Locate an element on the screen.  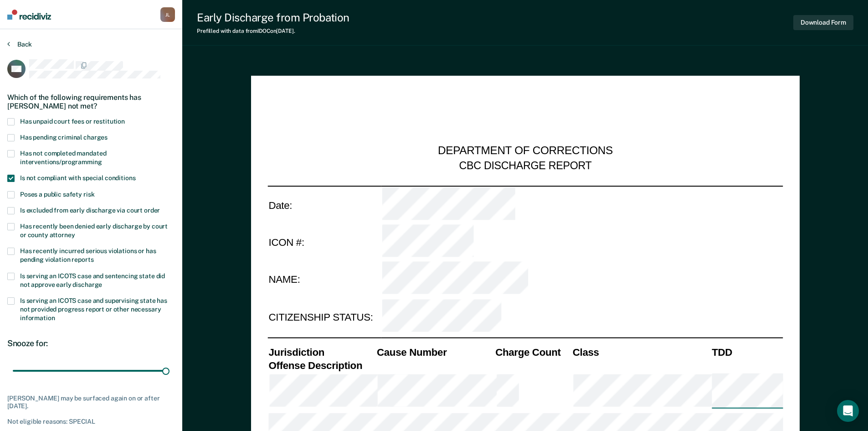
th: Jurisdiction is located at coordinates (322, 352).